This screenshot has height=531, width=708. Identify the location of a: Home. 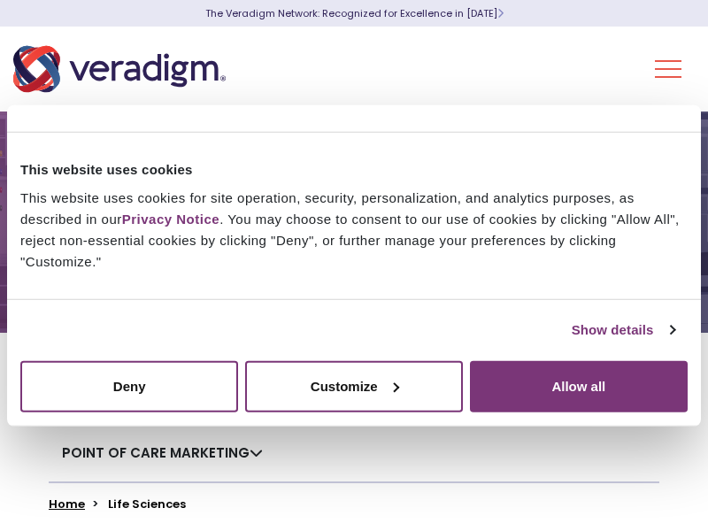
(66, 503).